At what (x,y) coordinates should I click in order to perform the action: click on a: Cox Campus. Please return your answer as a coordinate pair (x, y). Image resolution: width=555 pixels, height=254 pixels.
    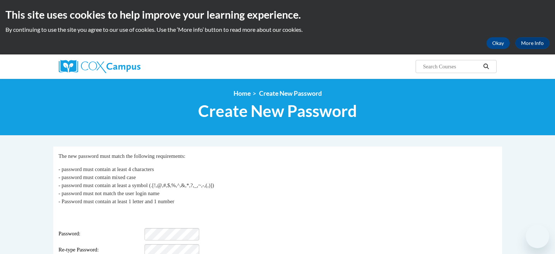
    Looking at the image, I should click on (128, 66).